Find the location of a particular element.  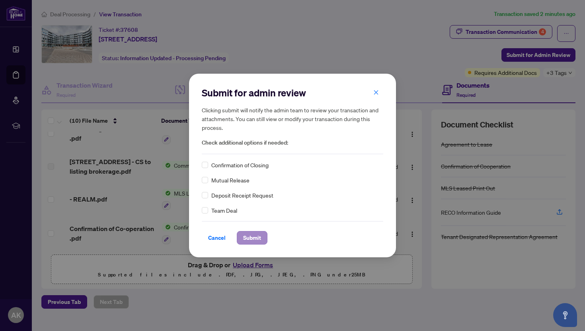

h2: Submit for admin review is located at coordinates (292, 93).